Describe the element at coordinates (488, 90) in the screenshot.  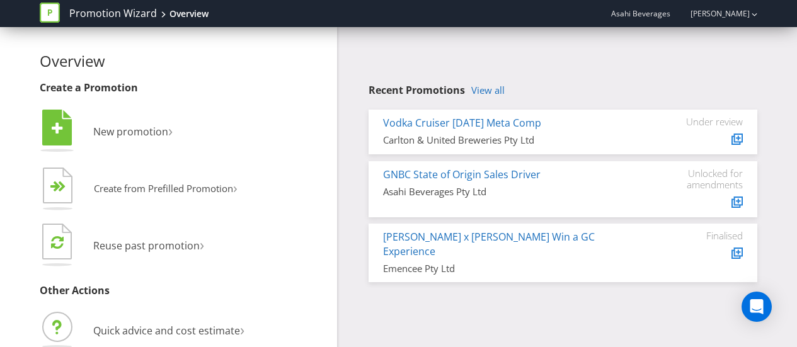
I see `a: View all` at that location.